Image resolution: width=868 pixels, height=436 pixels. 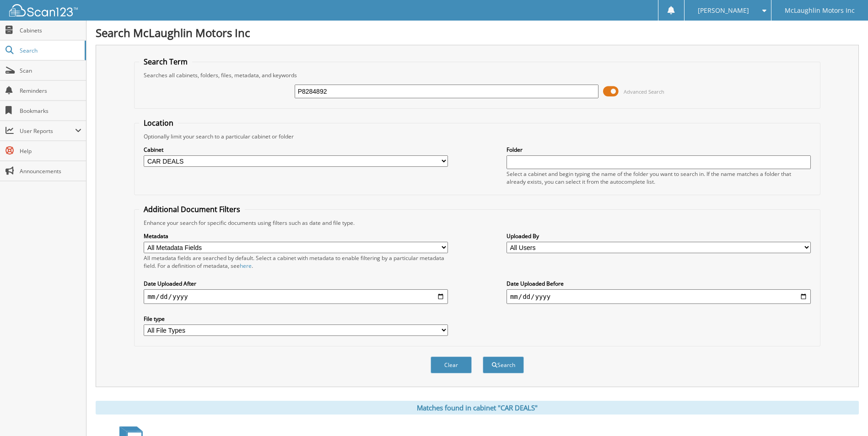 What do you see at coordinates (476, 75) in the screenshot?
I see `div: Searches all cabinets, folders, files, metadata, and keywords` at bounding box center [476, 75].